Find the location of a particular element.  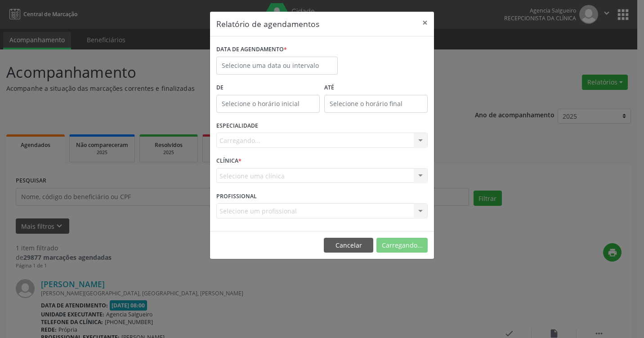

button: Cancelar is located at coordinates (349, 245).